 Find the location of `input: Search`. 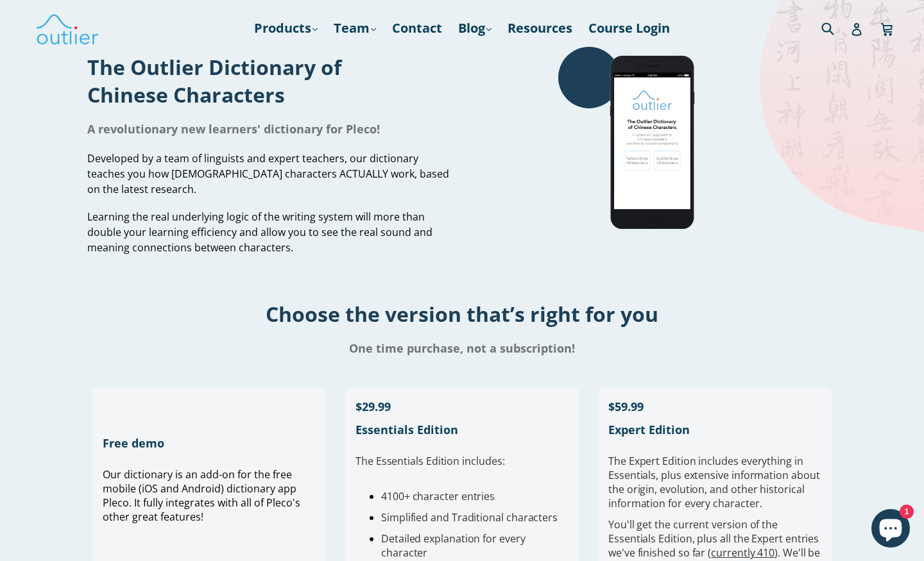

input: Search is located at coordinates (836, 28).